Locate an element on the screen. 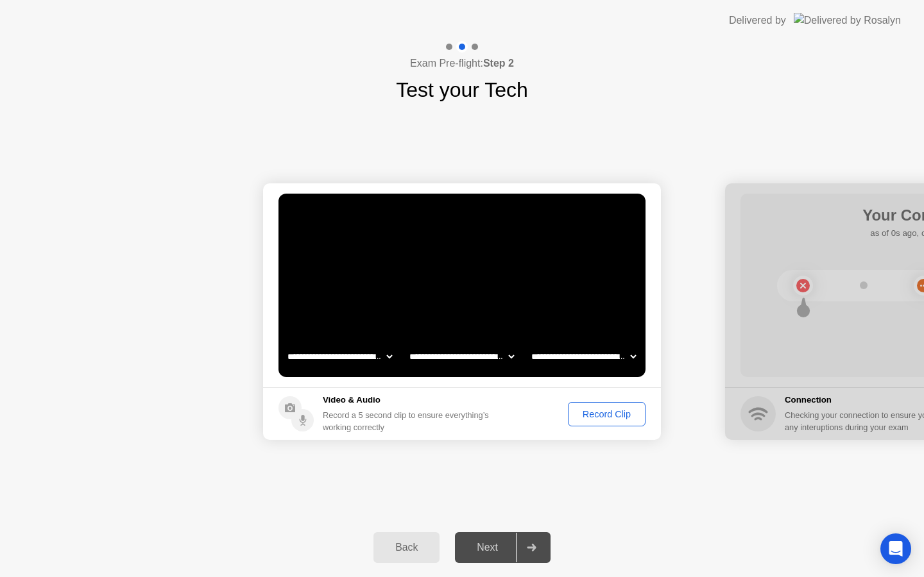  div: Open Intercom Messenger is located at coordinates (896, 549).